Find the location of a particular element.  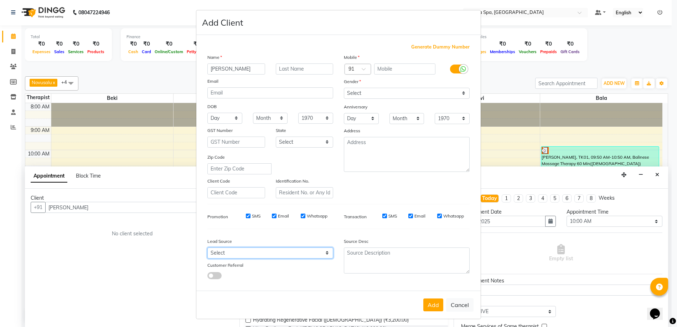

label: Client Code is located at coordinates (219, 181).